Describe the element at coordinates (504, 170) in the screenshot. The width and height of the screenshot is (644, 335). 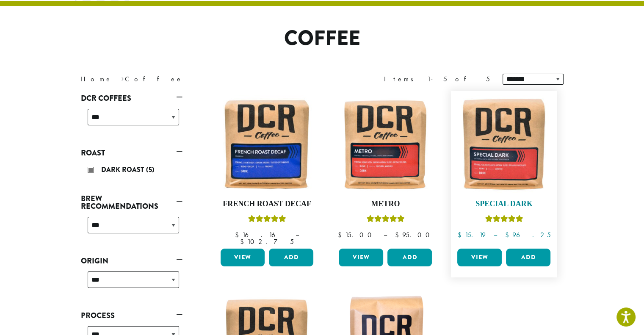
I see `a: Special DarkRated 5.00 out of 5` at that location.